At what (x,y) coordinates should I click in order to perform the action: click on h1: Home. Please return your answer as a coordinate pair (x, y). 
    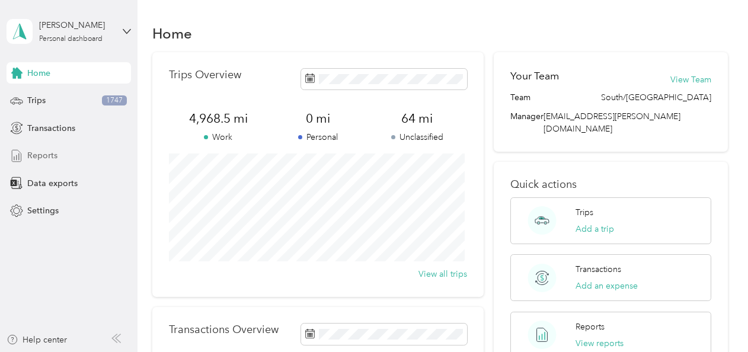
    Looking at the image, I should click on (172, 33).